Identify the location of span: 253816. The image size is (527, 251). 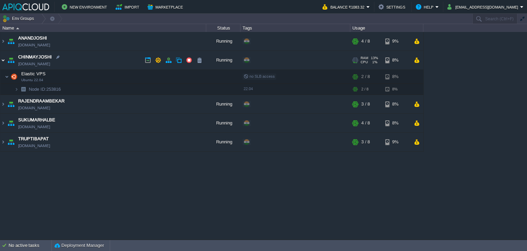
(45, 89).